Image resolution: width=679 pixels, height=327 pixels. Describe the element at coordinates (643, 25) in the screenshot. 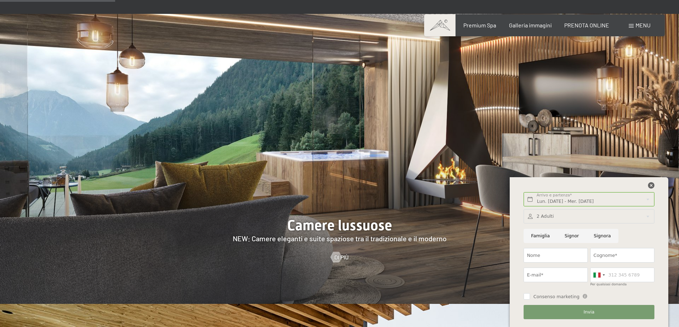

I see `span: Menu` at that location.